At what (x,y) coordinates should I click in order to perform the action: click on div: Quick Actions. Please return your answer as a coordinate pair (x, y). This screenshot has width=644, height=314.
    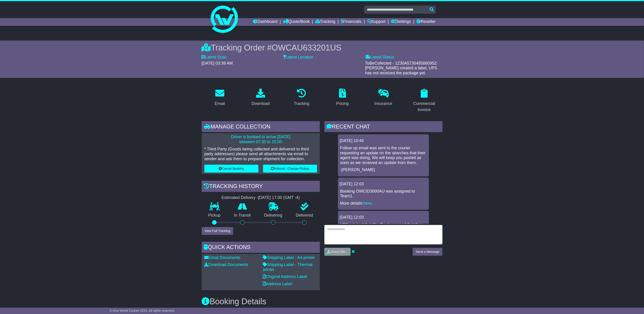
    Looking at the image, I should click on (261, 248).